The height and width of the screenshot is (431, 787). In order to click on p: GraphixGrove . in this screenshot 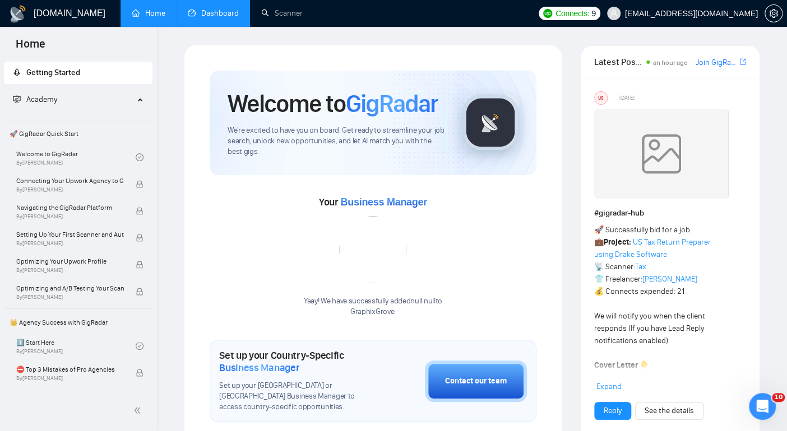, I will do `click(373, 312)`.